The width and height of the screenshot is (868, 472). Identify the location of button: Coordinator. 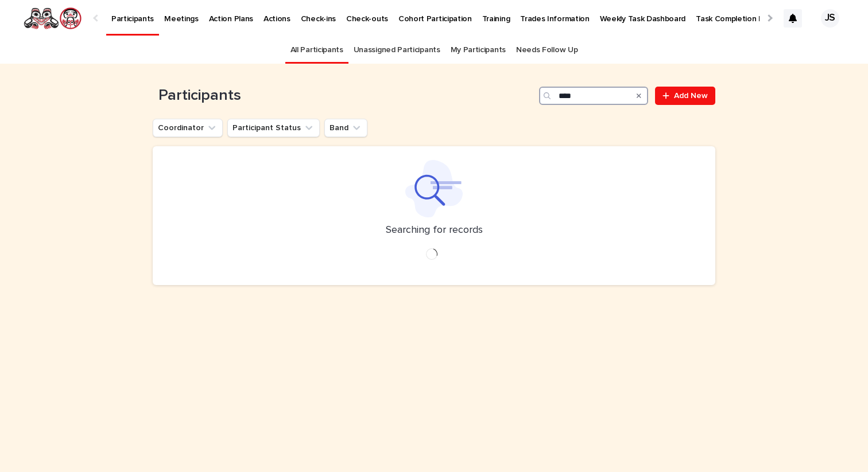
(188, 128).